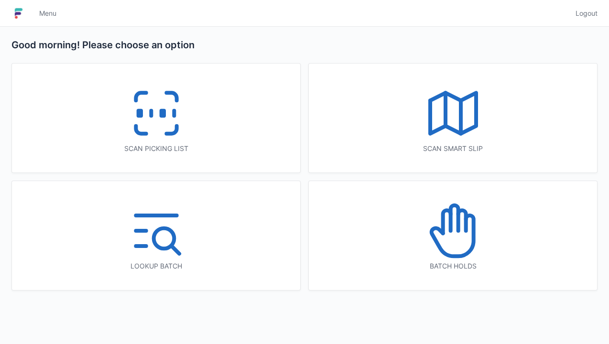  What do you see at coordinates (156, 149) in the screenshot?
I see `div: Scan picking list` at bounding box center [156, 149].